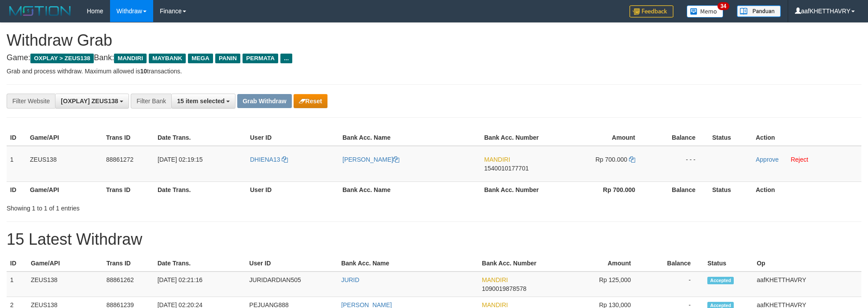 The width and height of the screenshot is (868, 308). What do you see at coordinates (40, 11) in the screenshot?
I see `img: MOTION_logo.png` at bounding box center [40, 11].